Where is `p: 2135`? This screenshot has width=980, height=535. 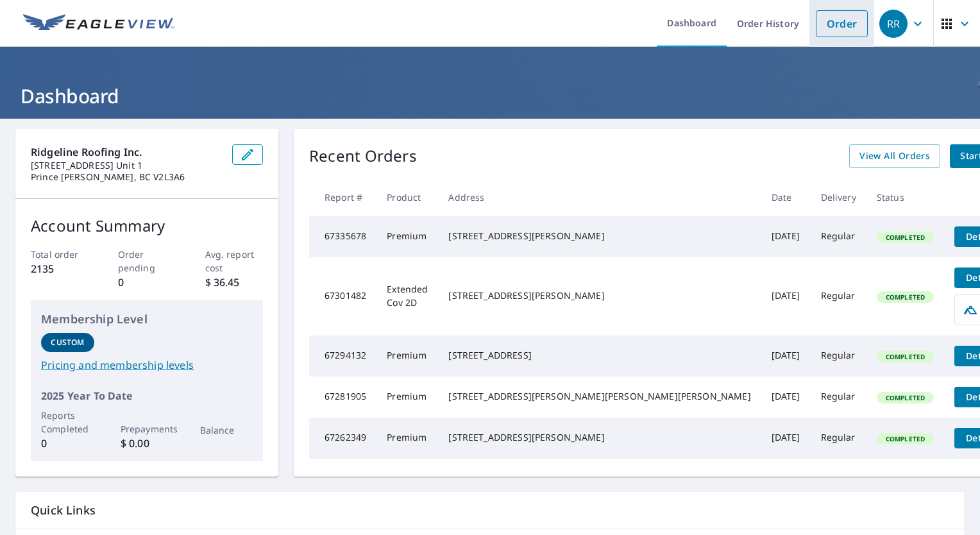
p: 2135 is located at coordinates (60, 269).